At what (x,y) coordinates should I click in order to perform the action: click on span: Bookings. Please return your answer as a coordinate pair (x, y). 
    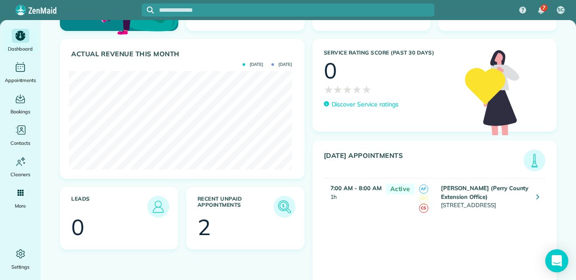
    Looking at the image, I should click on (21, 112).